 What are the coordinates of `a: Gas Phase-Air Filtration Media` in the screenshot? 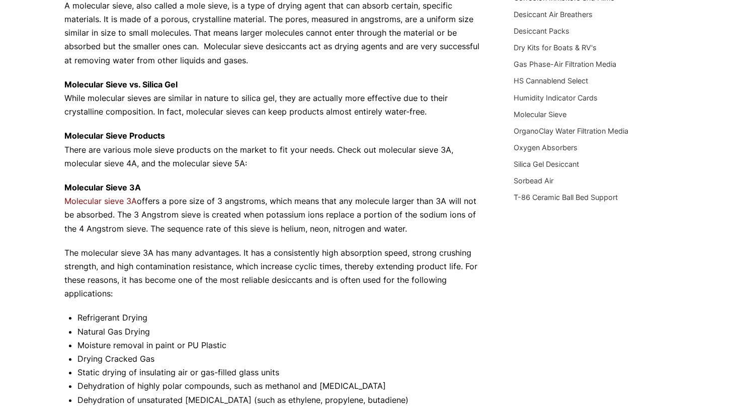 It's located at (565, 64).